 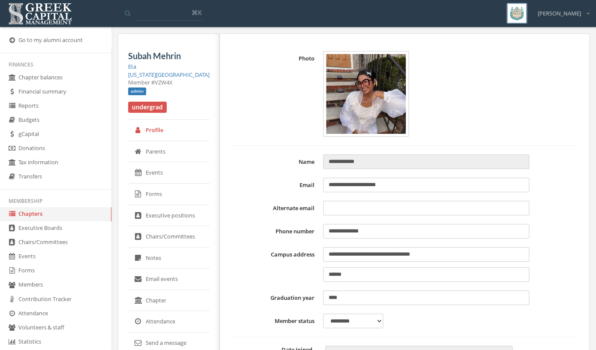 What do you see at coordinates (169, 152) in the screenshot?
I see `a: Parents` at bounding box center [169, 152].